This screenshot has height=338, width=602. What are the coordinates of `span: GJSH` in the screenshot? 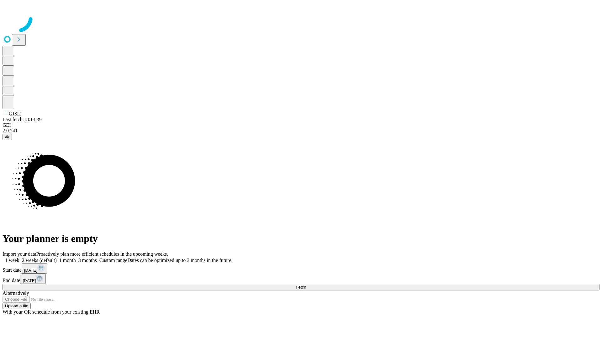 It's located at (15, 114).